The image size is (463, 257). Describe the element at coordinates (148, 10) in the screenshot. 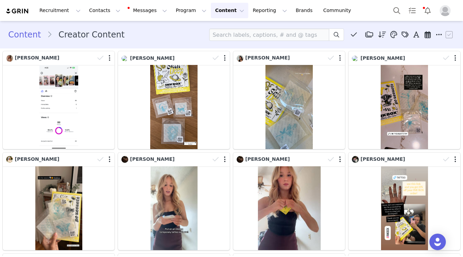

I see `button: Messages` at that location.